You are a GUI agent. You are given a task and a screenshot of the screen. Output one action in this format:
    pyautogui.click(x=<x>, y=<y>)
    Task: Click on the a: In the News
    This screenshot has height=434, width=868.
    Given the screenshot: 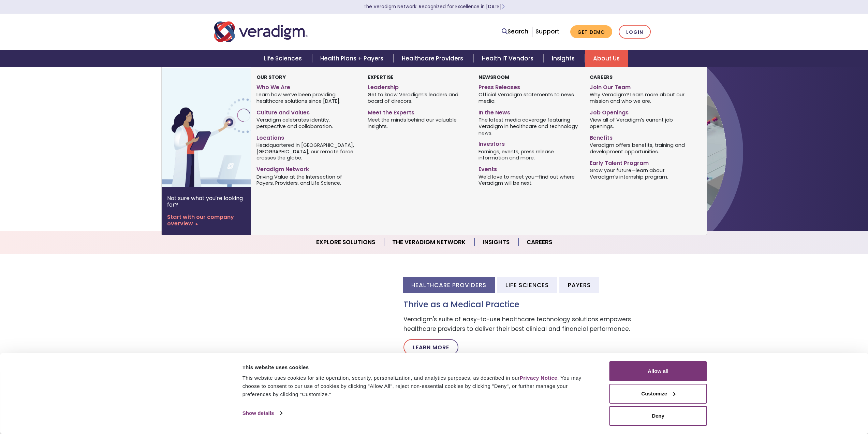 What is the action you would take?
    pyautogui.click(x=529, y=111)
    